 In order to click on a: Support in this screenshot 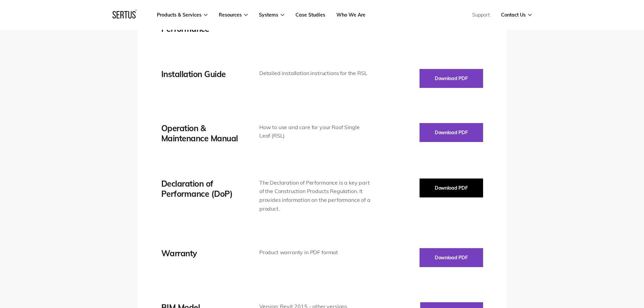, I will do `click(481, 15)`.